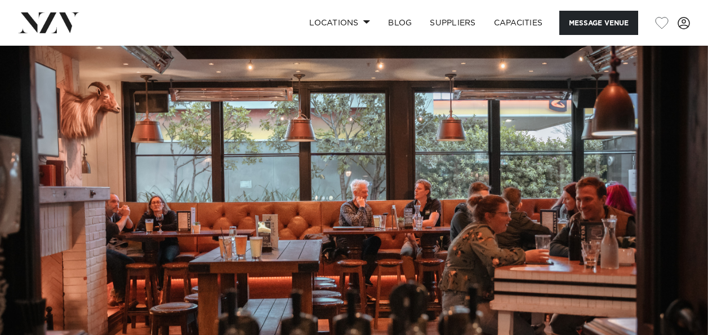  I want to click on button: Message Venue, so click(599, 23).